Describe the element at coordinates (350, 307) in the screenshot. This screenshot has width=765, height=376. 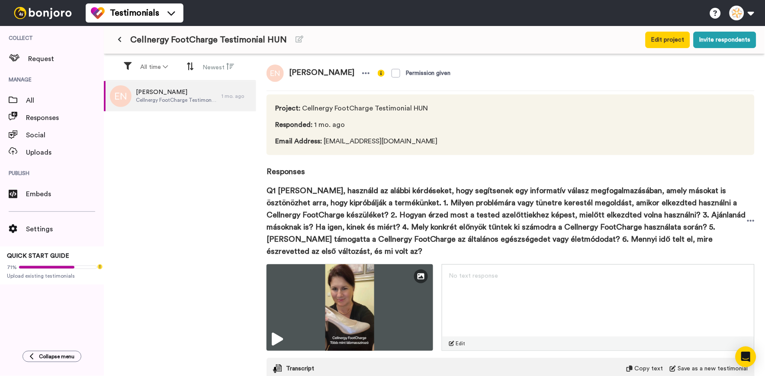
I see `img: 0cf10adf-d195-4ebf-afb4-5691ec825607-thumbnail_full-1755697526.jpg` at that location.